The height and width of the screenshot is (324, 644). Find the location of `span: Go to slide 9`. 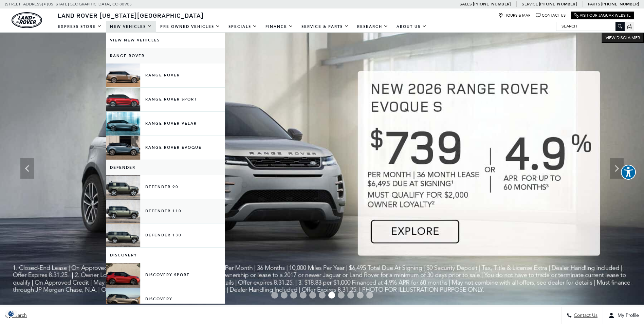

span: Go to slide 9 is located at coordinates (351, 295).